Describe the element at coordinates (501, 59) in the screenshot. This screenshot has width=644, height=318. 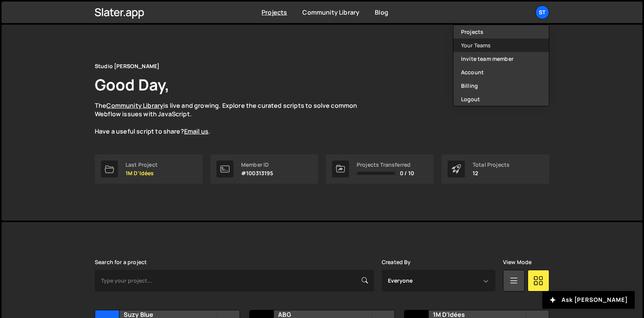
I see `a: Invite team member` at that location.